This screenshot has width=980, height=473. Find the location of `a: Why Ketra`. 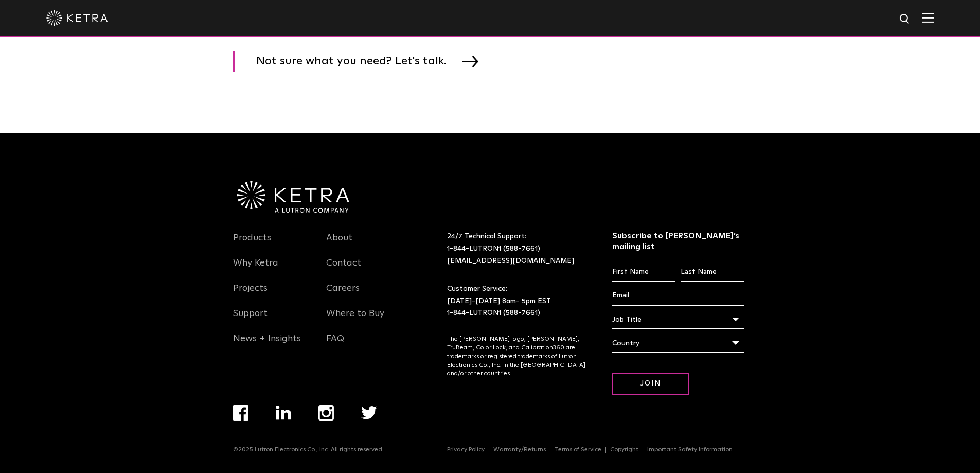

a: Why Ketra is located at coordinates (256, 269).